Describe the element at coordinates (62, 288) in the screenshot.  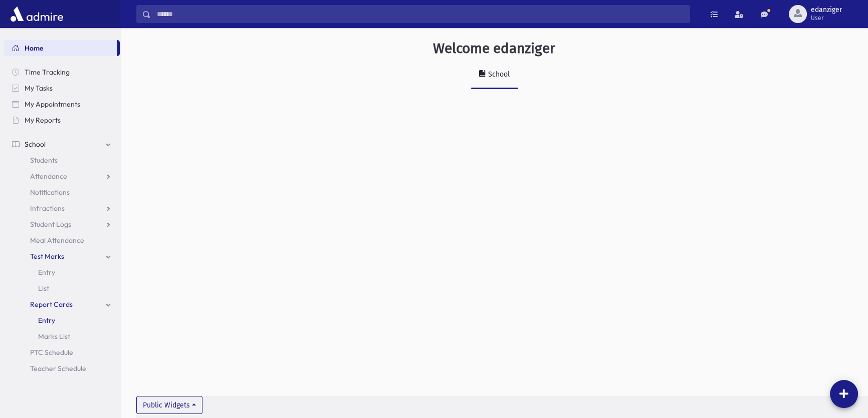
I see `a: List` at that location.